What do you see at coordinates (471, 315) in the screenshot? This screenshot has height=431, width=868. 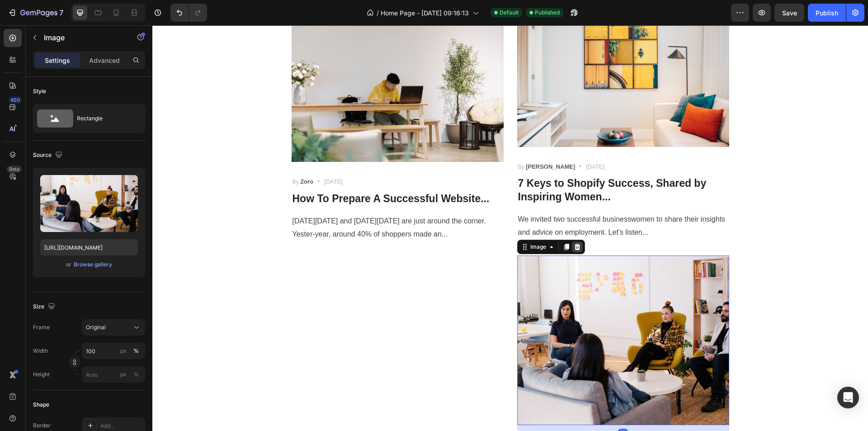 I see `img: Alt Image` at bounding box center [471, 315].